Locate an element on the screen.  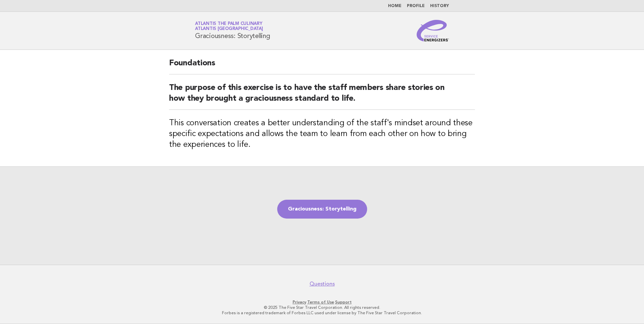
h3: This conversation creates a better understanding of the staff's mindset around these specific exp... is located at coordinates (322, 134).